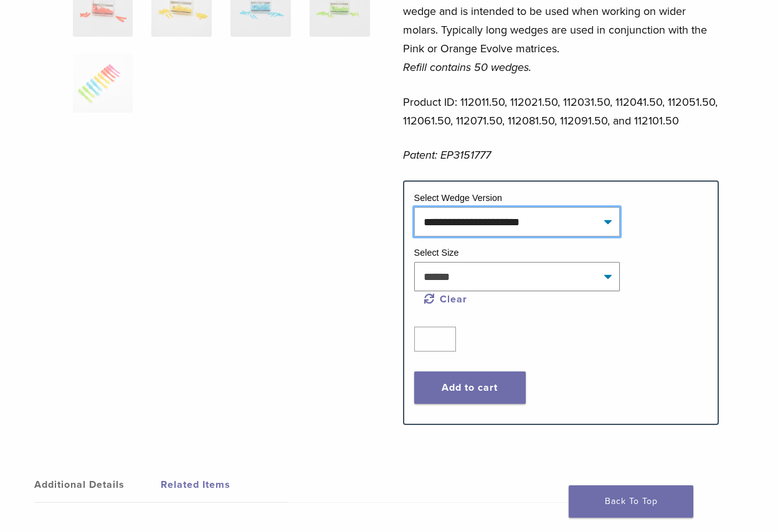 This screenshot has height=532, width=778. I want to click on a: Back To Top, so click(631, 502).